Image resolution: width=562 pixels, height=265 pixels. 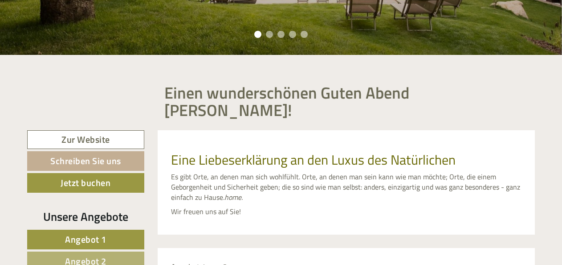 I want to click on button: Senden, so click(x=322, y=241).